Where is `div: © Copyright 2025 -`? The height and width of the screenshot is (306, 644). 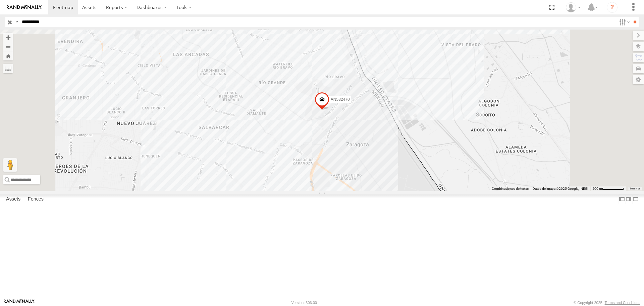 div: © Copyright 2025 - is located at coordinates (607, 303).